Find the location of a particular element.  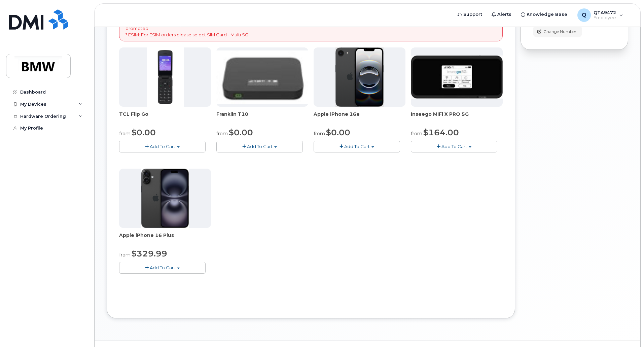

span: Alerts is located at coordinates (504, 14).